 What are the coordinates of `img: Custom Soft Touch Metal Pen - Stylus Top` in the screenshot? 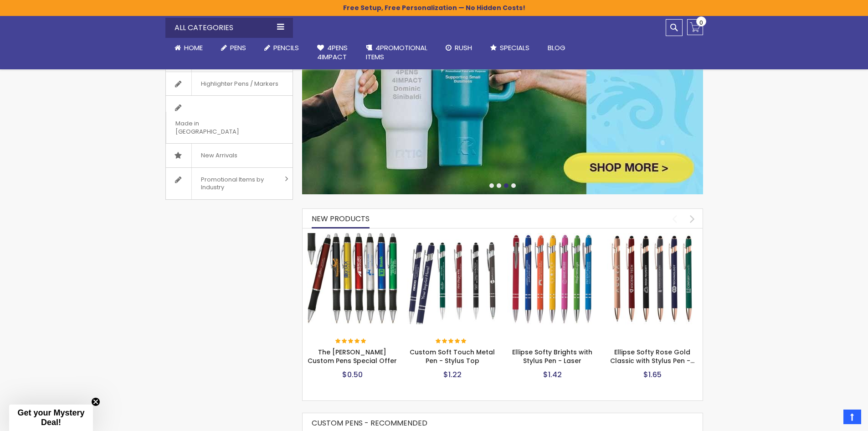 It's located at (452, 279).